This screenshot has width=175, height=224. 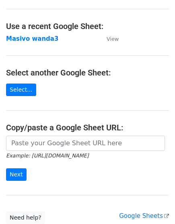 What do you see at coordinates (16, 174) in the screenshot?
I see `input: Next` at bounding box center [16, 174].